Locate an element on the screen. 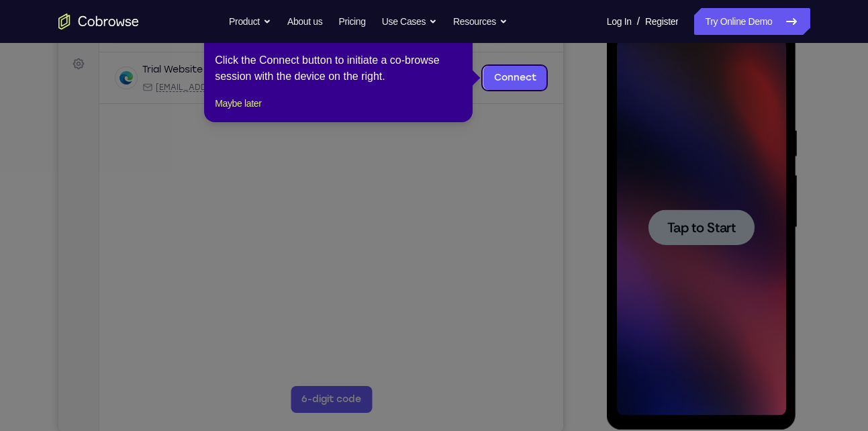 Image resolution: width=868 pixels, height=431 pixels. div: Open device details is located at coordinates (272, 96).